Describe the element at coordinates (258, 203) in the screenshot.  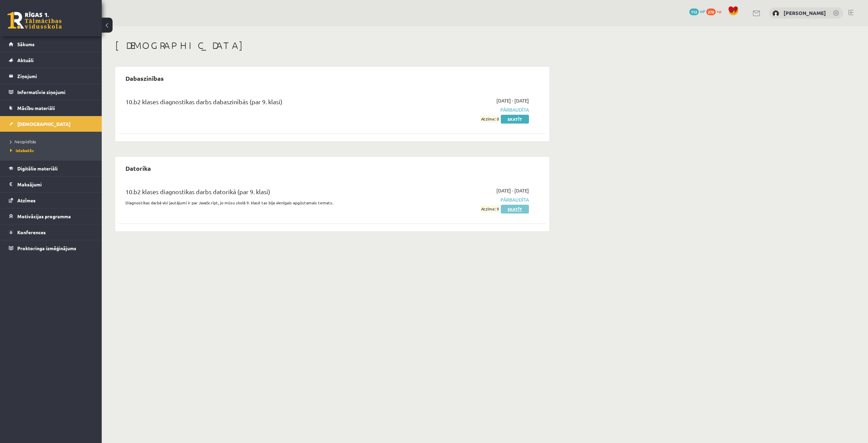
I see `p: Diagnostikas darbā visi jautājumi ir par JavaScript, jo mūsu skolā 9. klasē tas bija vienīgais ap...` at that location.